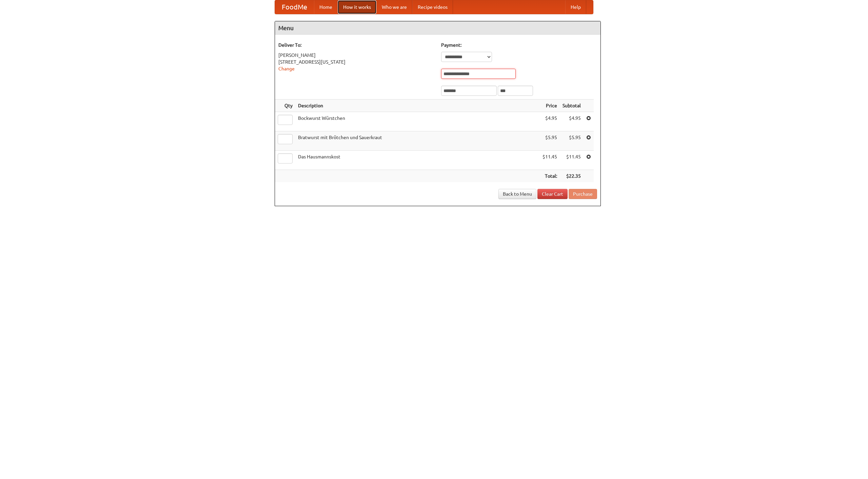 The image size is (868, 479). Describe the element at coordinates (572, 106) in the screenshot. I see `th: Subtotal` at that location.